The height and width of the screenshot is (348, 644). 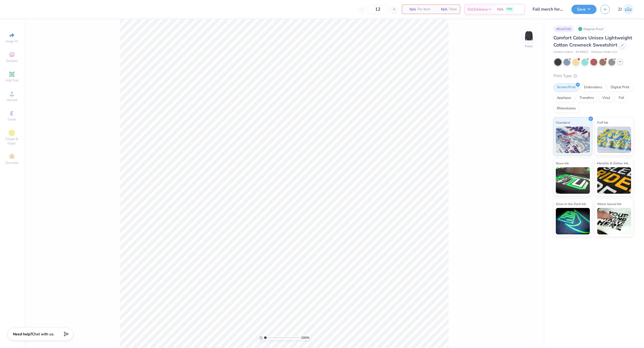 What do you see at coordinates (478, 9) in the screenshot?
I see `span: Est. Delivery` at bounding box center [478, 9].